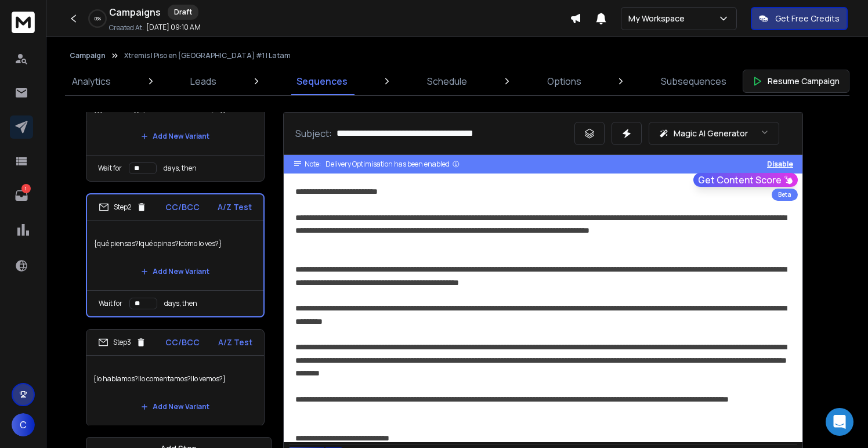 The height and width of the screenshot is (448, 868). I want to click on p: Get Free Credits, so click(807, 18).